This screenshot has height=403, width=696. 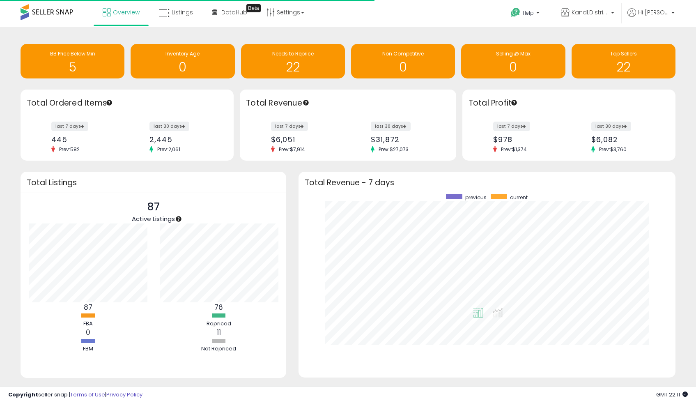 What do you see at coordinates (292, 149) in the screenshot?
I see `span: Prev: $7,914` at bounding box center [292, 149].